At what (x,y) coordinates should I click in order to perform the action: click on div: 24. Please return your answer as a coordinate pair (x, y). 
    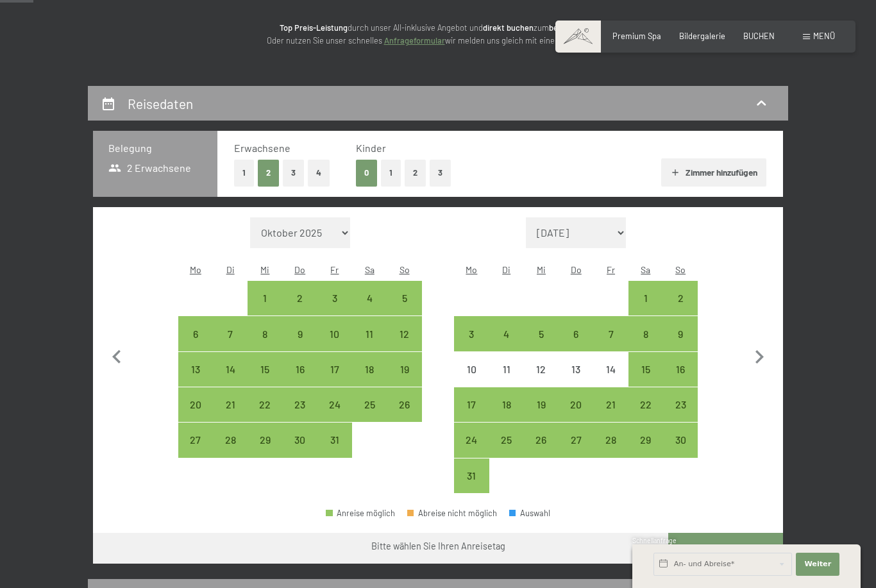
    Looking at the image, I should click on (335, 415).